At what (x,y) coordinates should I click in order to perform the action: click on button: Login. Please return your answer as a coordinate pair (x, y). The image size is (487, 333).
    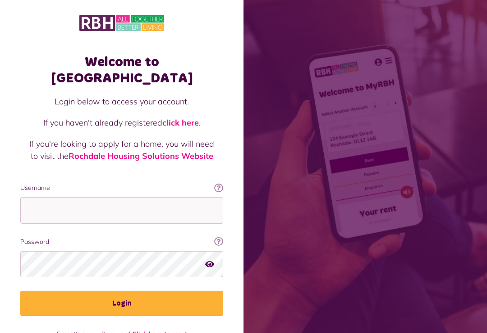
    Looking at the image, I should click on (122, 304).